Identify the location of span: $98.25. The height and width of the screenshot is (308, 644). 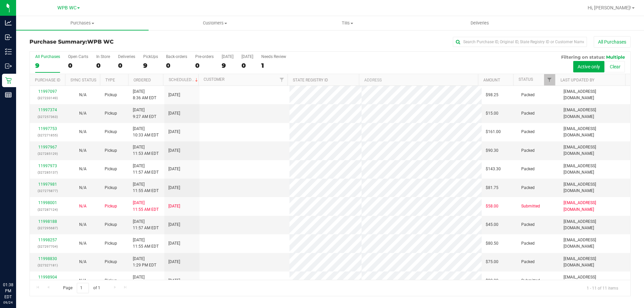
(492, 95).